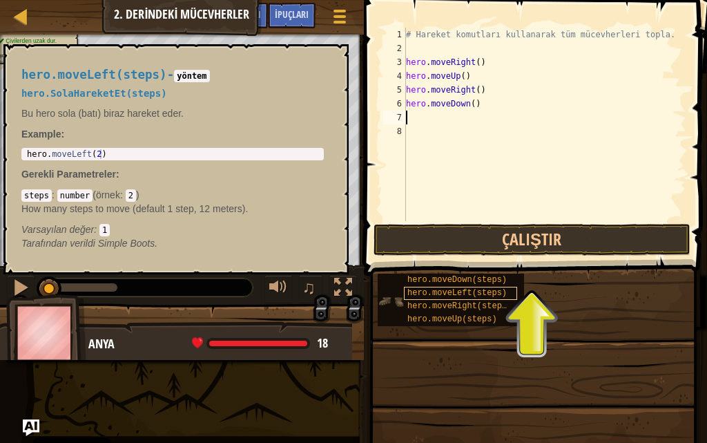 This screenshot has height=443, width=707. I want to click on div: 8, so click(394, 131).